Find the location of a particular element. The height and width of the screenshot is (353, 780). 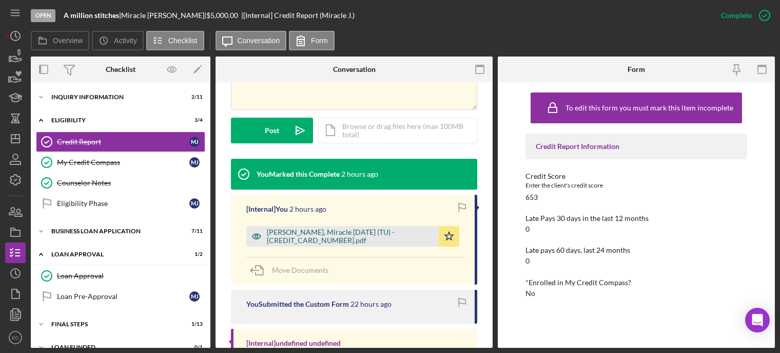

div: BUSINESS LOAN APPLICATION is located at coordinates (114, 231).